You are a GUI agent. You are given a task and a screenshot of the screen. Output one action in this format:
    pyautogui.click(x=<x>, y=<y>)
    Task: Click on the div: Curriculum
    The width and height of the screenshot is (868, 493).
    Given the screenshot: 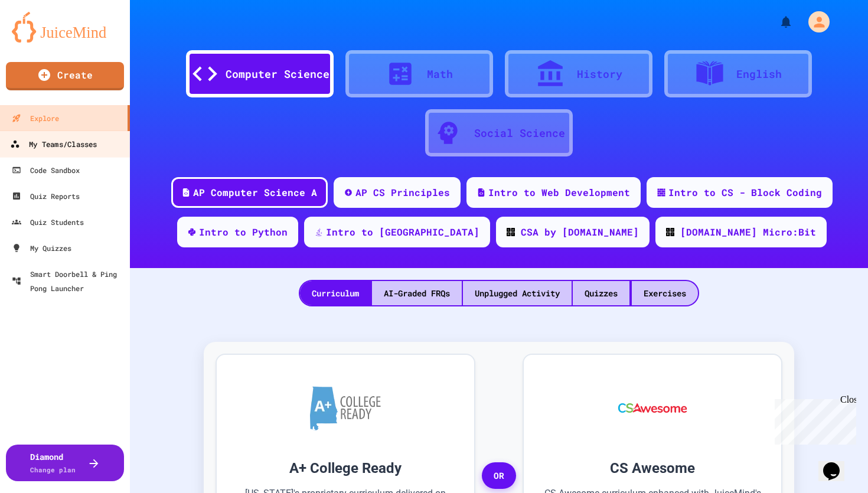 What is the action you would take?
    pyautogui.click(x=335, y=293)
    